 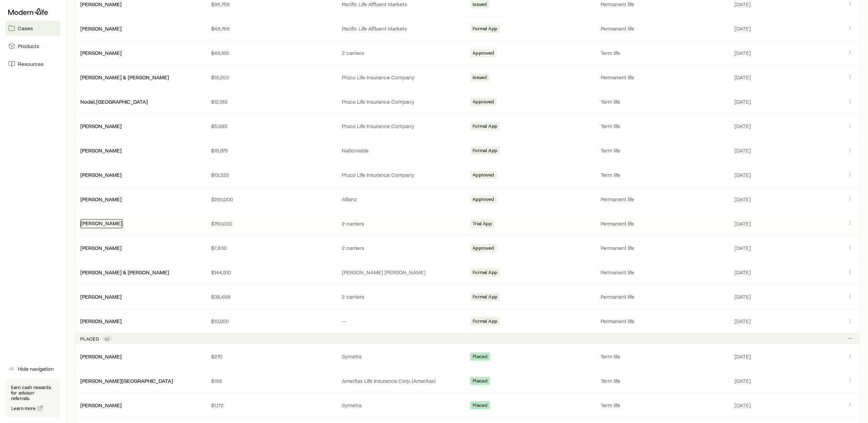 What do you see at coordinates (33, 64) in the screenshot?
I see `a: Resources` at bounding box center [33, 64].